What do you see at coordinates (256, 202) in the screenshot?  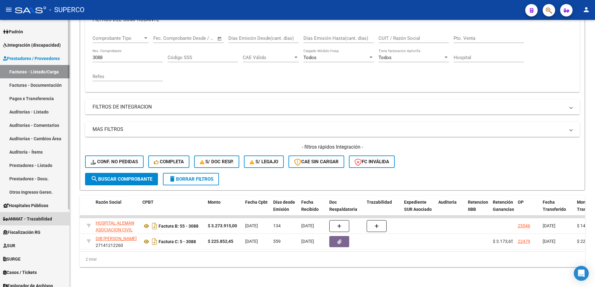 I see `span: Fecha Cpbt` at bounding box center [256, 202].